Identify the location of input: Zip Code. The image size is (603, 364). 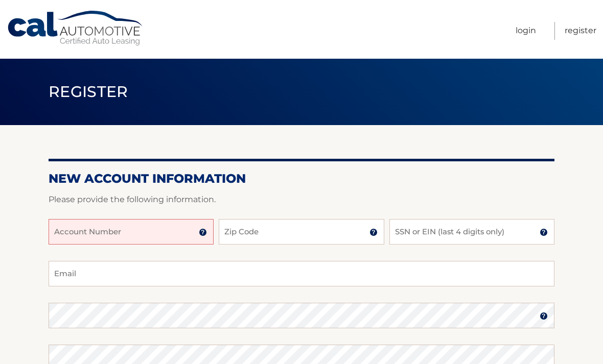
(301, 232).